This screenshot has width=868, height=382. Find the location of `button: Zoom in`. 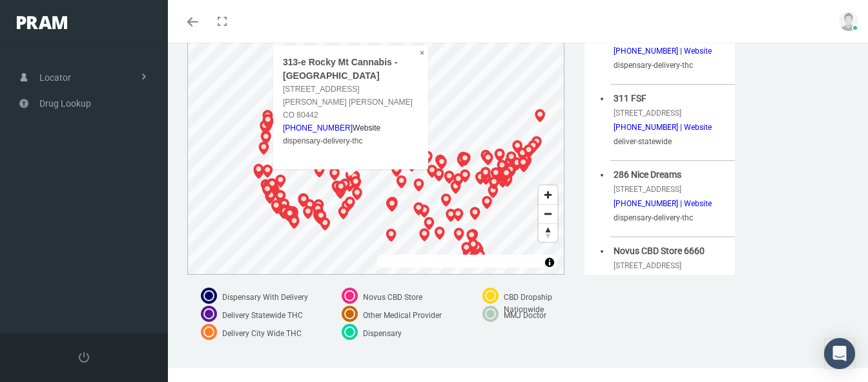

button: Zoom in is located at coordinates (548, 195).